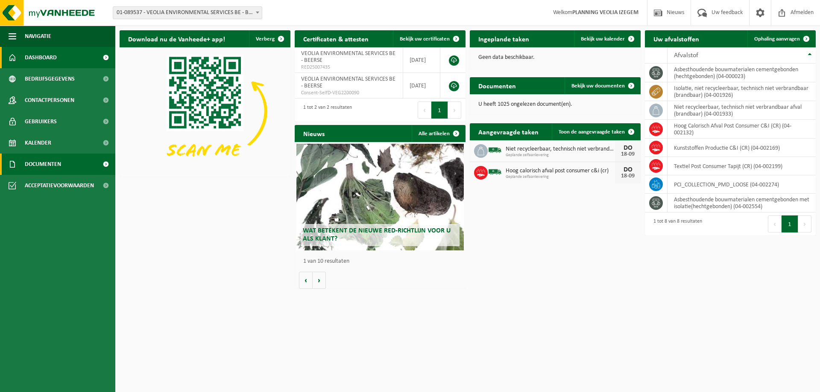 This screenshot has height=392, width=820. I want to click on td: asbesthoudende bouwmaterialen cementgebonden met isolatie(hechtgebonden) (04-002554), so click(741, 203).